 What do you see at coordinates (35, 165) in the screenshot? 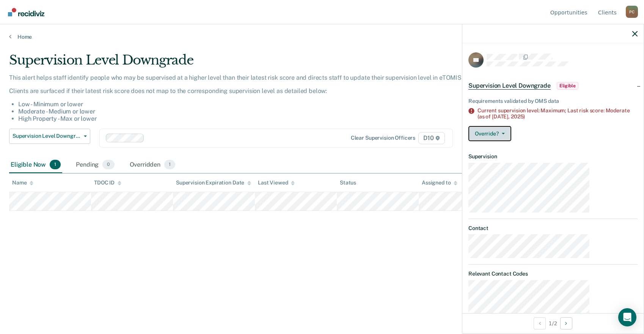
I see `div: Eligible Now` at bounding box center [35, 165].